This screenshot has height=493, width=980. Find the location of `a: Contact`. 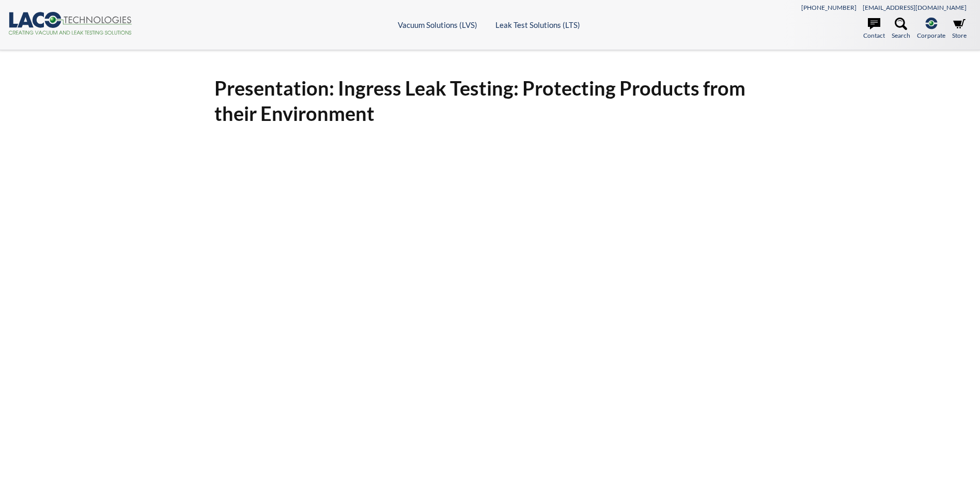

a: Contact is located at coordinates (874, 29).